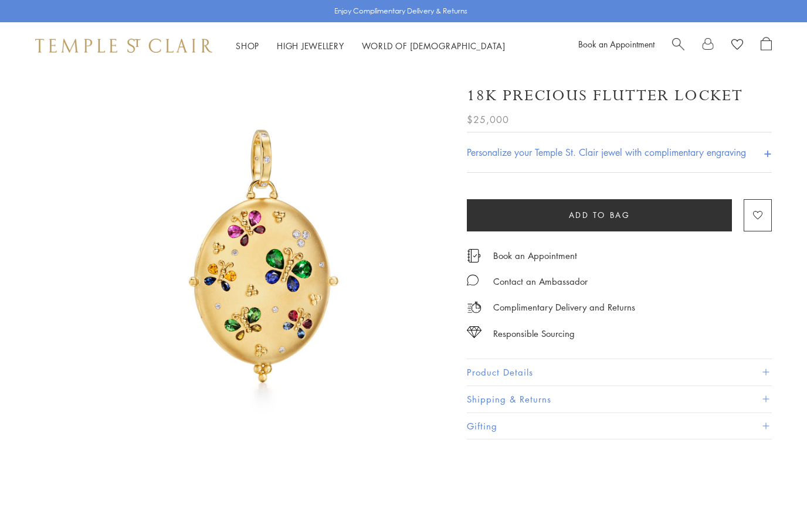  What do you see at coordinates (488, 120) in the screenshot?
I see `span: $25,000` at bounding box center [488, 120].